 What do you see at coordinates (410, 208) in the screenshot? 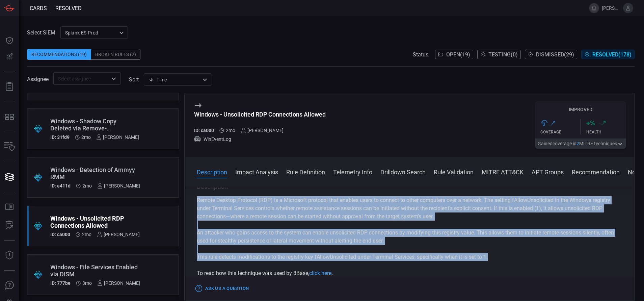
I see `p: Remote Desktop Protocol (RDP) is a Microsoft protocol that enables users to connect to other comp...` at bounding box center [410, 208].